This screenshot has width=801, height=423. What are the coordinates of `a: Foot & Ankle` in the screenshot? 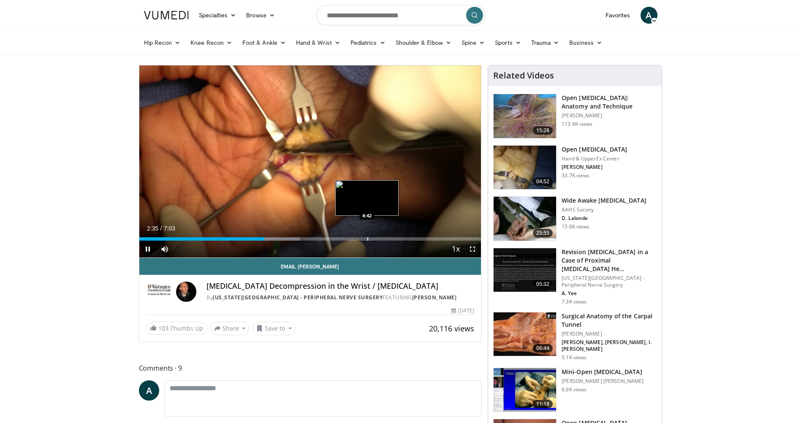 It's located at (264, 43).